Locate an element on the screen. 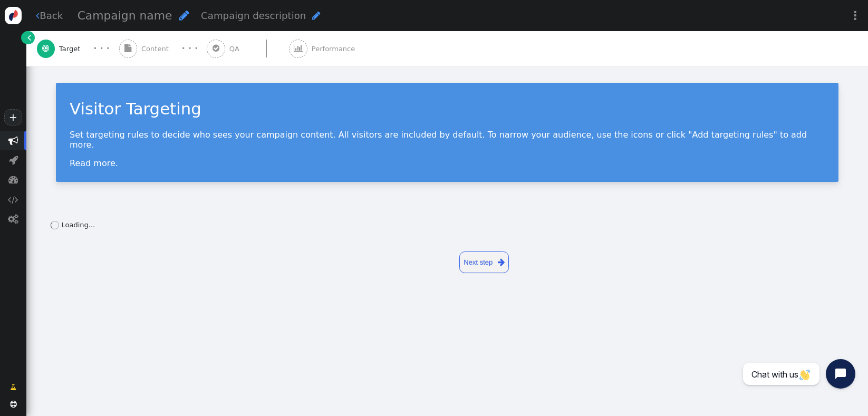 This screenshot has height=416, width=868. span: Campaign name is located at coordinates (125, 15).